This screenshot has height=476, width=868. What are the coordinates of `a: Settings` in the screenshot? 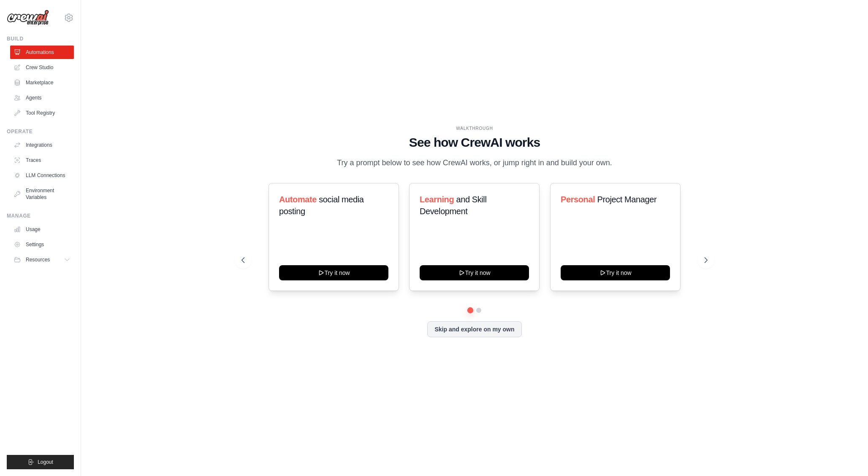 It's located at (42, 245).